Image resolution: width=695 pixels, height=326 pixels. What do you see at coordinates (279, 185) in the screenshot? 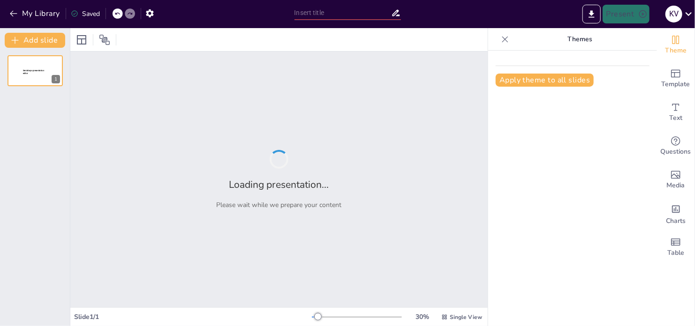
I see `h2: Loading presentation...` at bounding box center [279, 185].